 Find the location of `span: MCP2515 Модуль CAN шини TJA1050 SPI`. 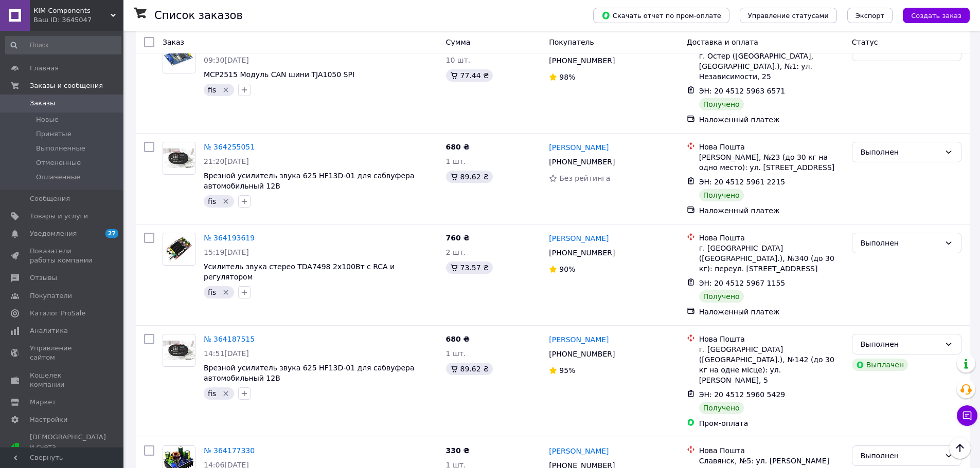

span: MCP2515 Модуль CAN шини TJA1050 SPI is located at coordinates (279, 74).